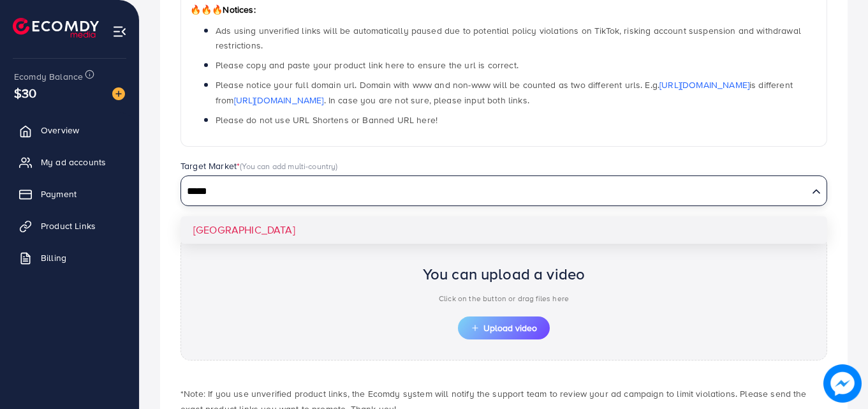  What do you see at coordinates (504, 298) in the screenshot?
I see `p: Click on the button or drag files here` at bounding box center [504, 298].